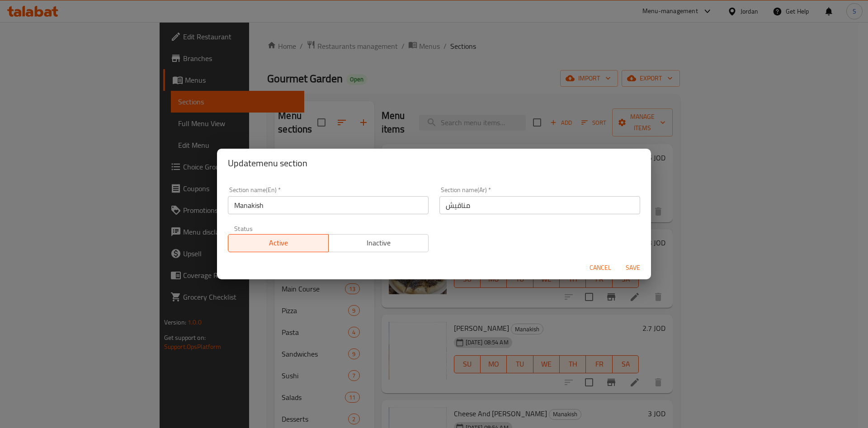 The height and width of the screenshot is (428, 868). Describe the element at coordinates (633, 268) in the screenshot. I see `button: Save` at that location.